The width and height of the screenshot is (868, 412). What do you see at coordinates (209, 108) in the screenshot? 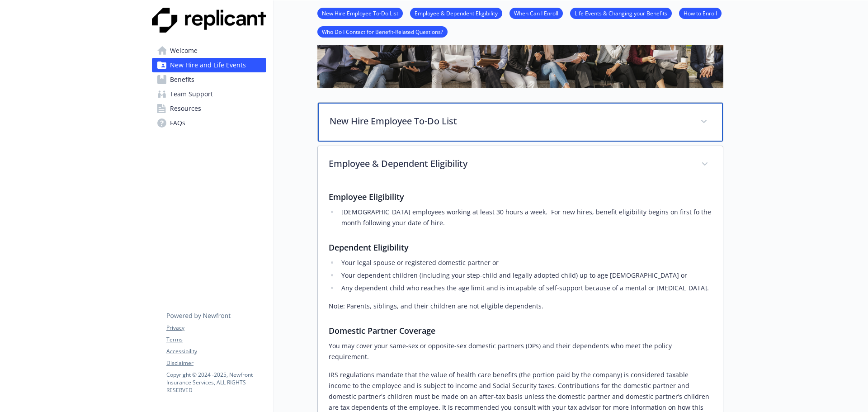
I see `a: Resources` at bounding box center [209, 108].